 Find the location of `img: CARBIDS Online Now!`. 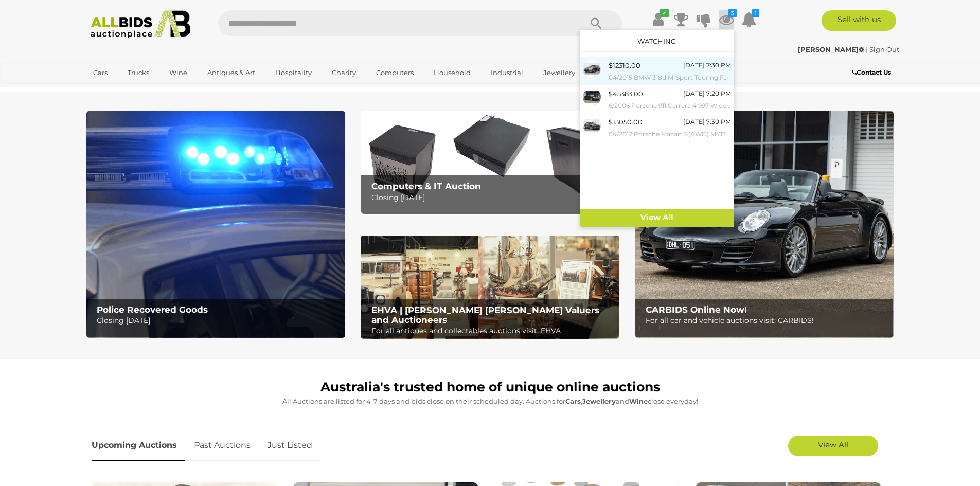

img: CARBIDS Online Now! is located at coordinates (764, 224).